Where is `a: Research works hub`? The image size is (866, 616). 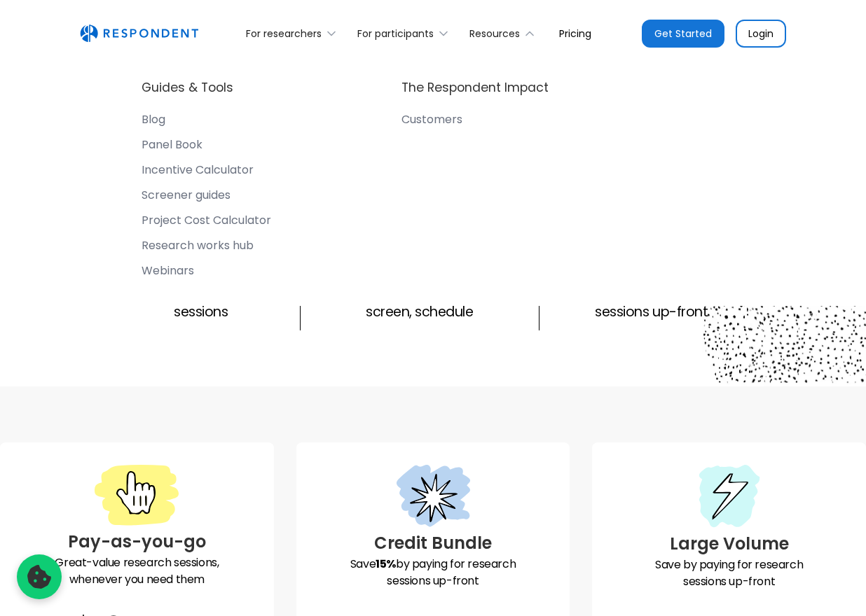 a: Research works hub is located at coordinates (206, 249).